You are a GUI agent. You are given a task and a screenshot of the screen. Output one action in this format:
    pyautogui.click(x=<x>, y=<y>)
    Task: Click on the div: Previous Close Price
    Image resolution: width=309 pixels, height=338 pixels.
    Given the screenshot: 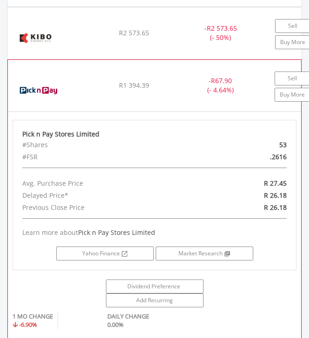 What is the action you would take?
    pyautogui.click(x=108, y=208)
    